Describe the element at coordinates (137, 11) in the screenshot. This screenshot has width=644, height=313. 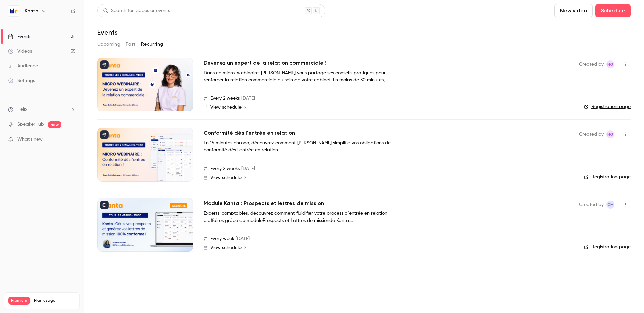
I see `div: Search for videos or events` at that location.